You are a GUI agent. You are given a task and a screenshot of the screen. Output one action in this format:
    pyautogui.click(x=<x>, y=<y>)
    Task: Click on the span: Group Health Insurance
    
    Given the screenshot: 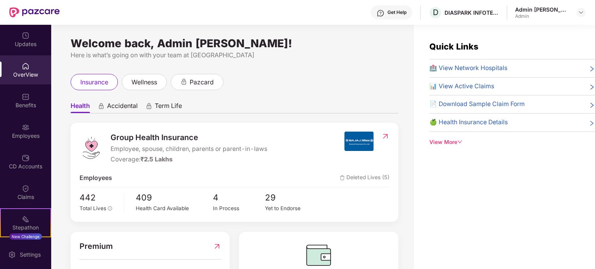 What is the action you would take?
    pyautogui.click(x=189, y=138)
    